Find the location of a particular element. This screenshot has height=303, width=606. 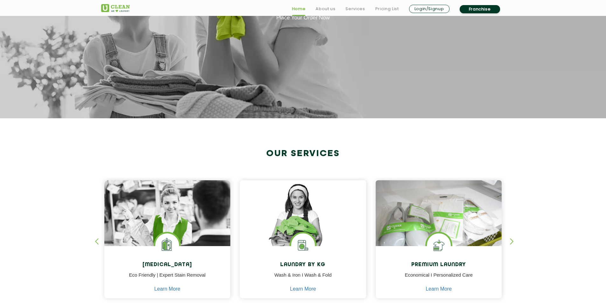

img: a girl with laundry basket is located at coordinates (303, 222).